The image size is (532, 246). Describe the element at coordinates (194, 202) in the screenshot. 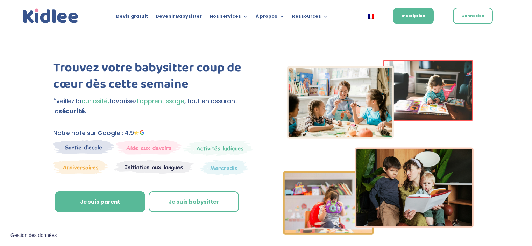

I see `a: Je suis babysitter` at that location.